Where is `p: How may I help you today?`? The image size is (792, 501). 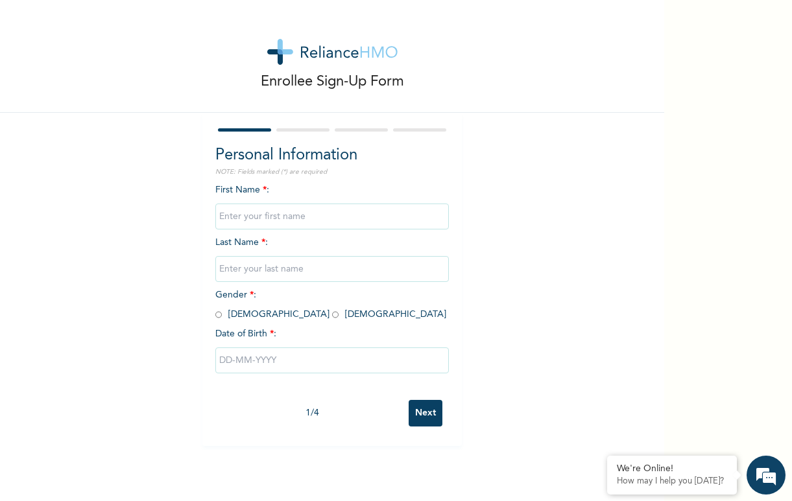
p: How may I help you today? is located at coordinates (672, 482).